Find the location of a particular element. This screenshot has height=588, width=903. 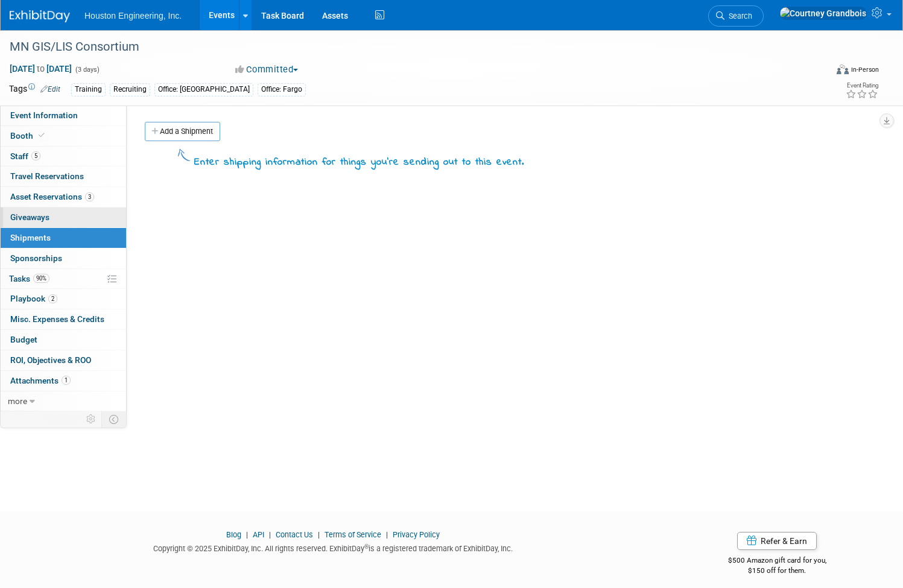

a: Staff5 is located at coordinates (64, 156).